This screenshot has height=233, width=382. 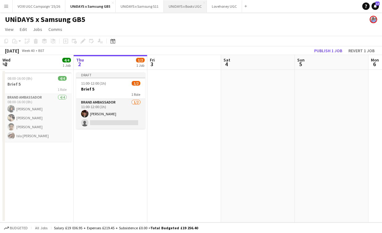 What do you see at coordinates (28, 50) in the screenshot?
I see `span: Week 40` at bounding box center [28, 50].